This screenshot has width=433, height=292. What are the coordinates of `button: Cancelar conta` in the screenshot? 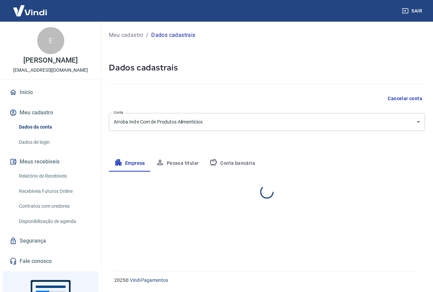 It's located at (405, 98).